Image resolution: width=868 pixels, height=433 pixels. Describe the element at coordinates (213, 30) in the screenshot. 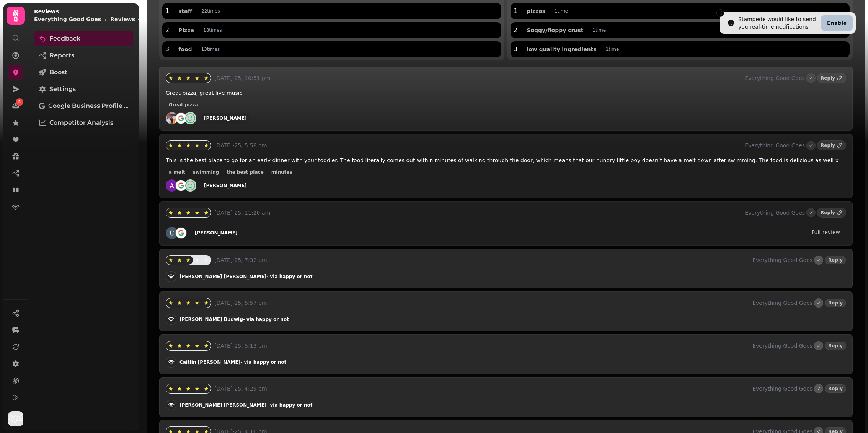

I see `p: 18 time s` at that location.